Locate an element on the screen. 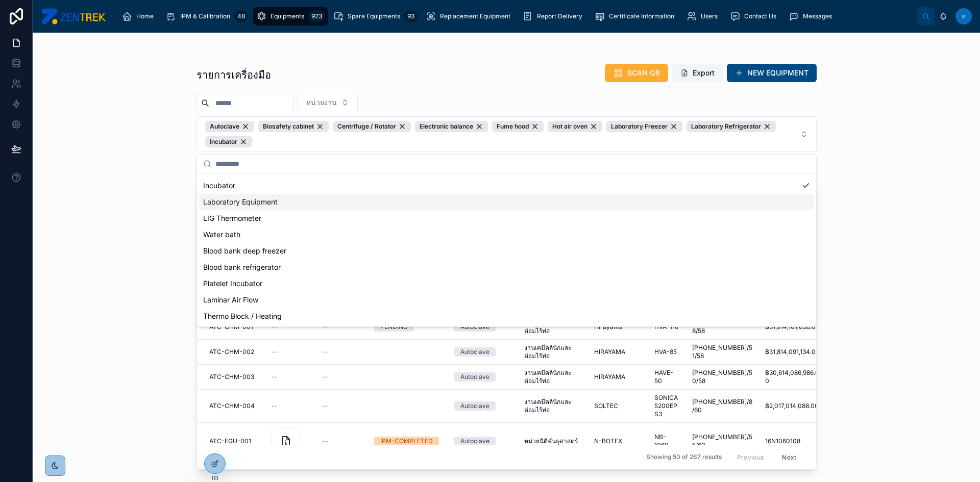  a: Spare Equipments93 is located at coordinates (375, 16).